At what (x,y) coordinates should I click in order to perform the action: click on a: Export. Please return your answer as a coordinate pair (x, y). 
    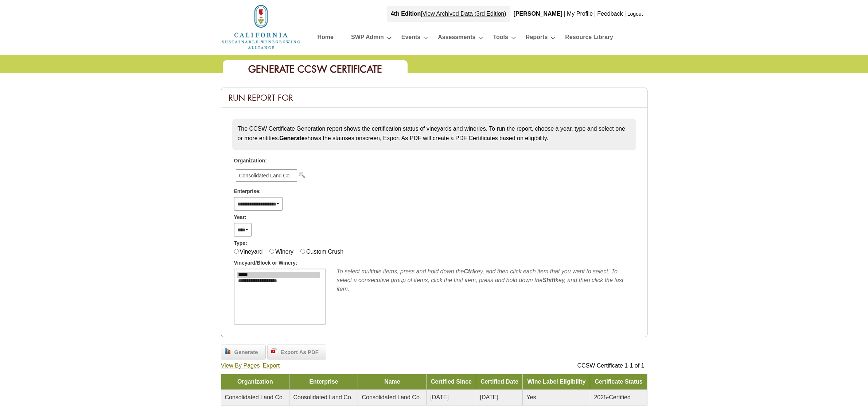
    Looking at the image, I should click on (271, 365).